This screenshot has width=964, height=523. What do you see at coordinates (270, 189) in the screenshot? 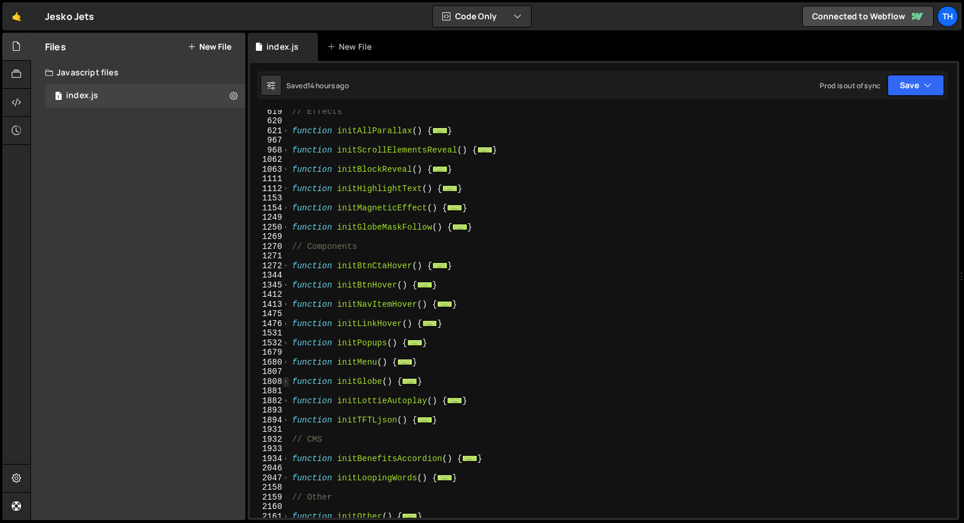
I see `div: 1112` at bounding box center [270, 189].